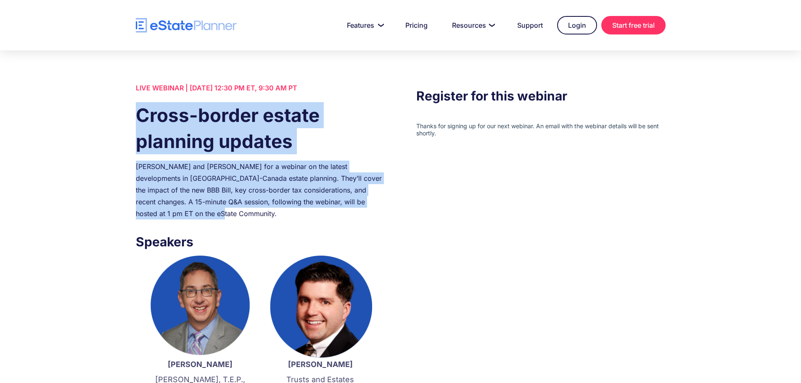 The height and width of the screenshot is (383, 801). Describe the element at coordinates (541, 96) in the screenshot. I see `h3: Register for this webinar` at that location.